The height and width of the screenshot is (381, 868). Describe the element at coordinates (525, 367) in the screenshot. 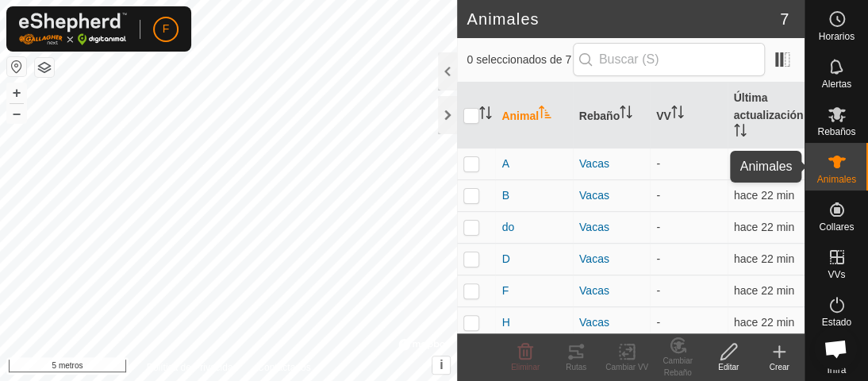

I see `font: Eliminar` at that location.